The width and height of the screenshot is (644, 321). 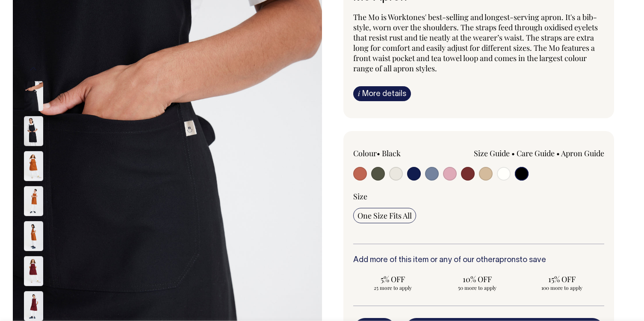 What do you see at coordinates (536, 153) in the screenshot?
I see `a: Care Guide` at bounding box center [536, 153].